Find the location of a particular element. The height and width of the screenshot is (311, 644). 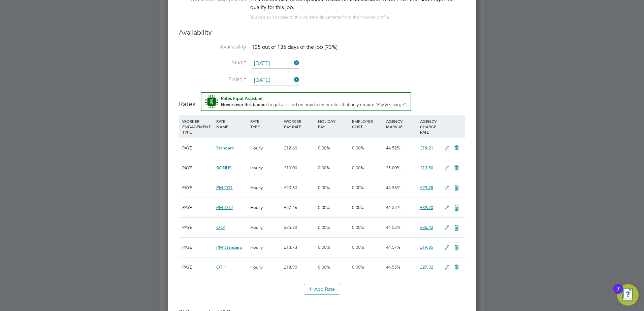

div: £18.90 is located at coordinates (299, 268).